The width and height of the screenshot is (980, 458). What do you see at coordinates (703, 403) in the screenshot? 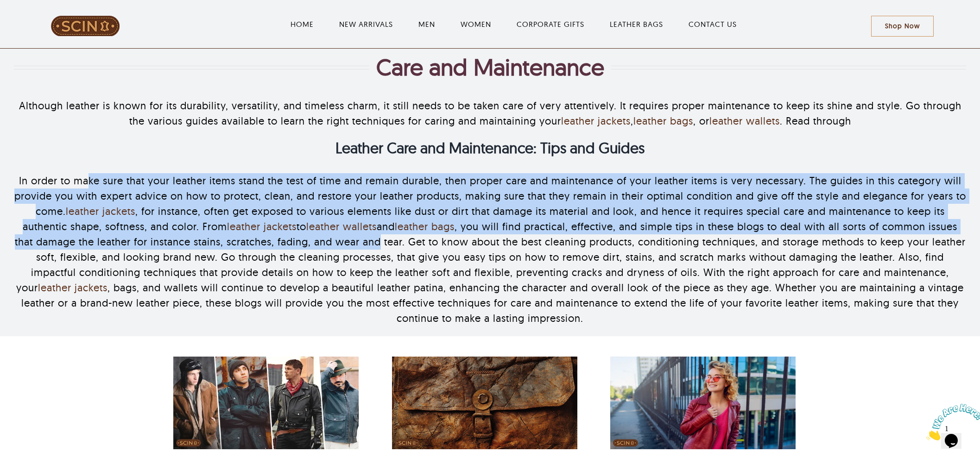
I see `img: burgundy leather jacket outfit ideas` at bounding box center [703, 403].